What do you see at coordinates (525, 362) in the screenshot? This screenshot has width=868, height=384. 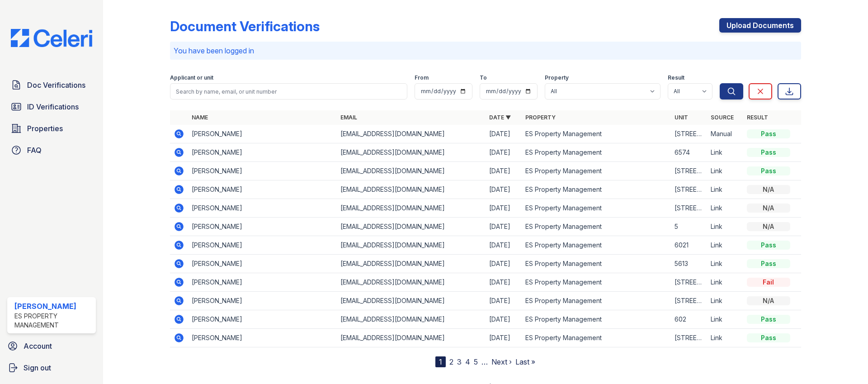 I see `a: Last »` at bounding box center [525, 362].